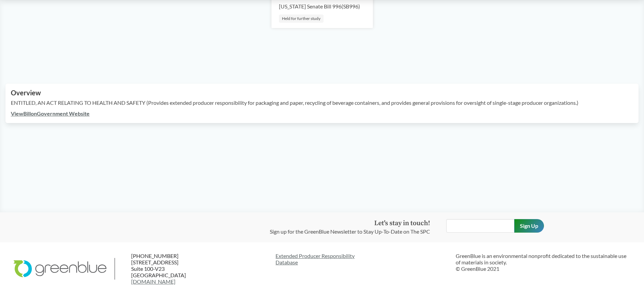 The height and width of the screenshot is (308, 644). What do you see at coordinates (402, 224) in the screenshot?
I see `strong: Let's stay in touch!` at bounding box center [402, 224].